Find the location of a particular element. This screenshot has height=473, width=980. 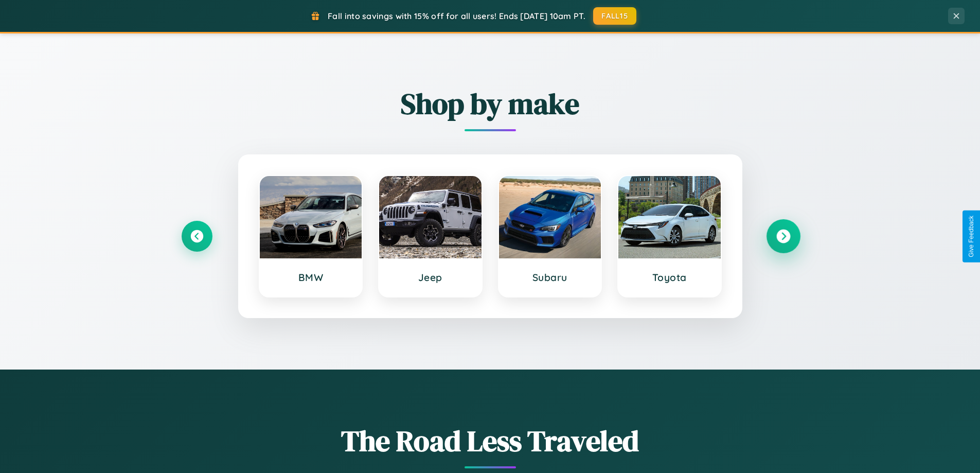

h1: The Road Less Traveled is located at coordinates (490, 441).